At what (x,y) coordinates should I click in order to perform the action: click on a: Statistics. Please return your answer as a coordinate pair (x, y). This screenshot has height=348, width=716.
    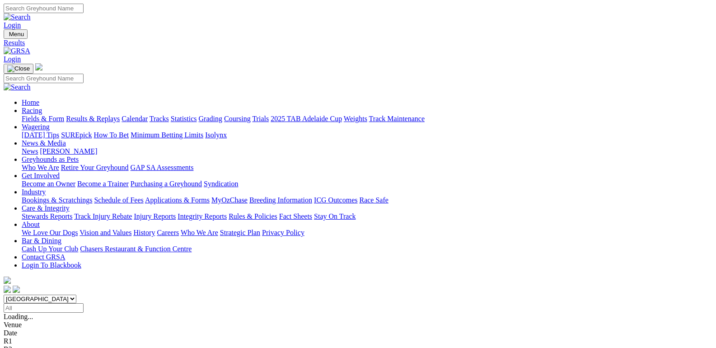
    Looking at the image, I should click on (184, 118).